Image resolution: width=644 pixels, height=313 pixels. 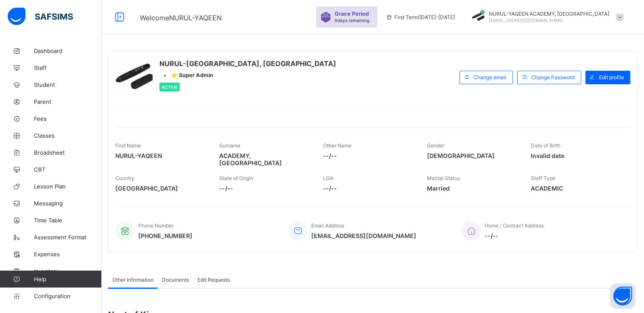 I want to click on span: Active, so click(x=170, y=87).